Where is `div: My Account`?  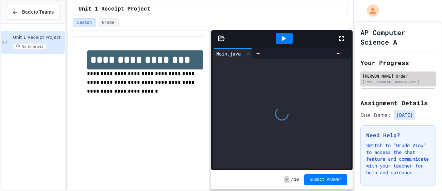 div: My Account is located at coordinates (371, 11).